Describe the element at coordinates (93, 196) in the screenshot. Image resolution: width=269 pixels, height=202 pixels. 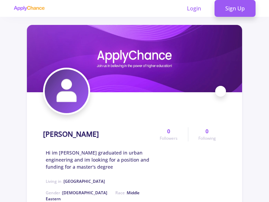
I see `span: Race :` at that location.